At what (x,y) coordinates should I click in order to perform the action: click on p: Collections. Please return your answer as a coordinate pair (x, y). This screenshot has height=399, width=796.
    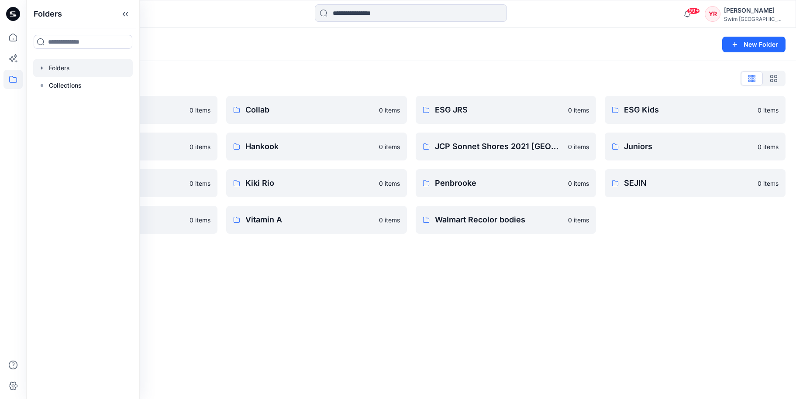
    Looking at the image, I should click on (65, 86).